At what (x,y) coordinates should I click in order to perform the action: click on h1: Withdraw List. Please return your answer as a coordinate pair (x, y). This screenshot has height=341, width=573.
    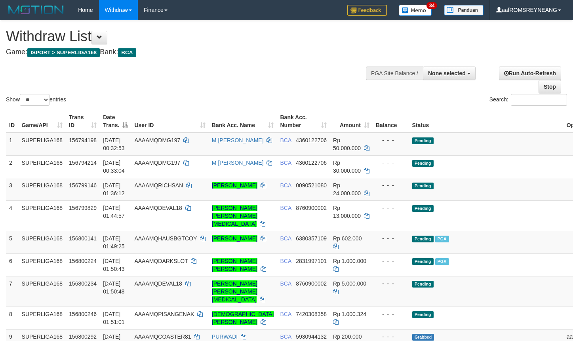
    Looking at the image, I should click on (190, 36).